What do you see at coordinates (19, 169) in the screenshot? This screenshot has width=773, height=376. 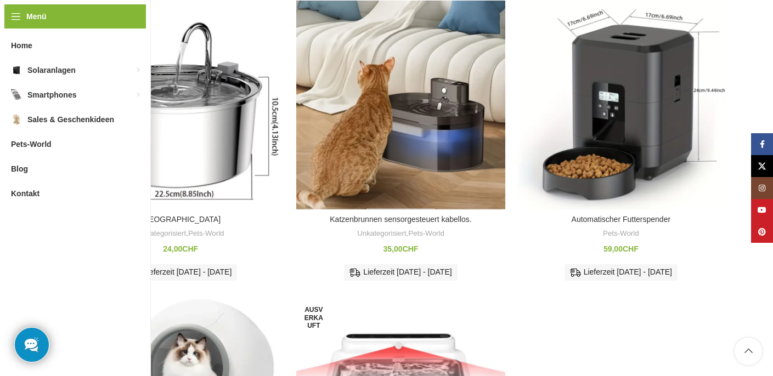 I see `span: Blog` at bounding box center [19, 169].